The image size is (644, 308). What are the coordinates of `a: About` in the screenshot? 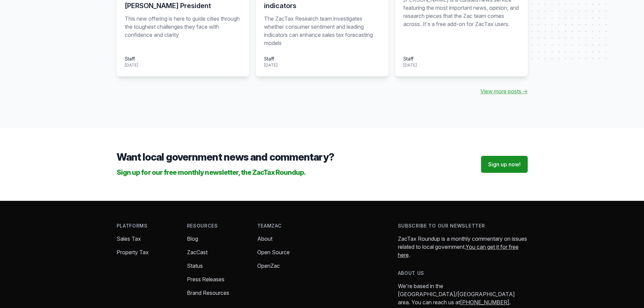 It's located at (265, 238).